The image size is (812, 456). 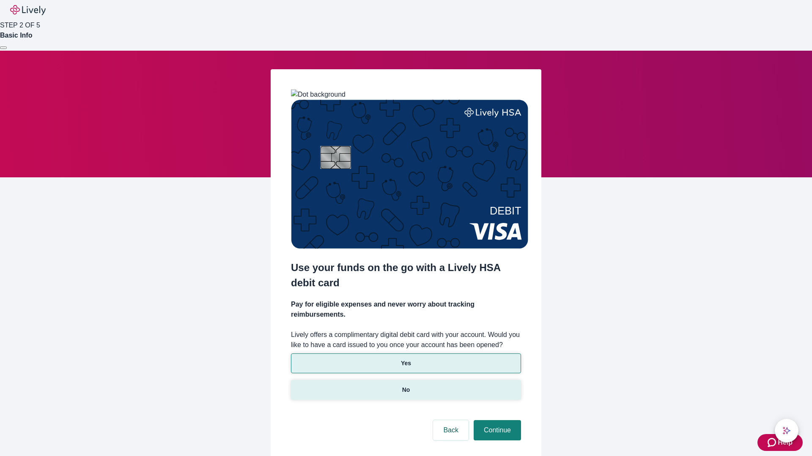 What do you see at coordinates (406, 310) in the screenshot?
I see `h4: Pay for eligible expenses and never worry about tracking reimbursements.` at bounding box center [406, 310].